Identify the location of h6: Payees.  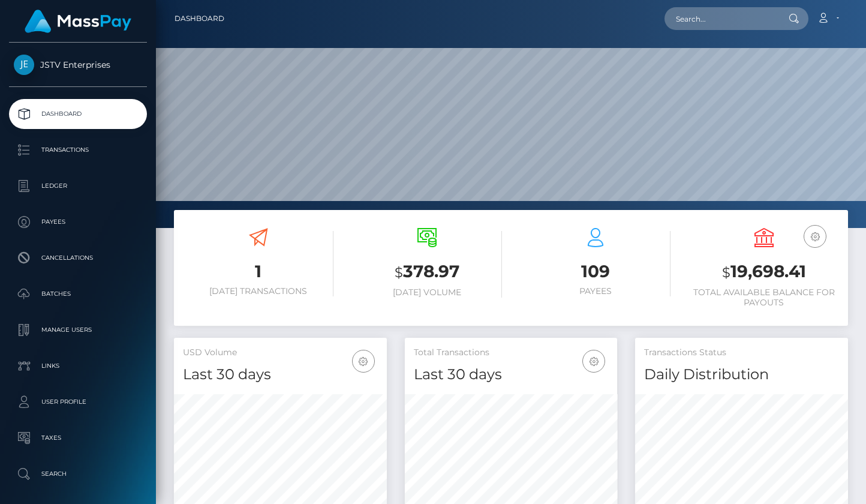
(595, 291).